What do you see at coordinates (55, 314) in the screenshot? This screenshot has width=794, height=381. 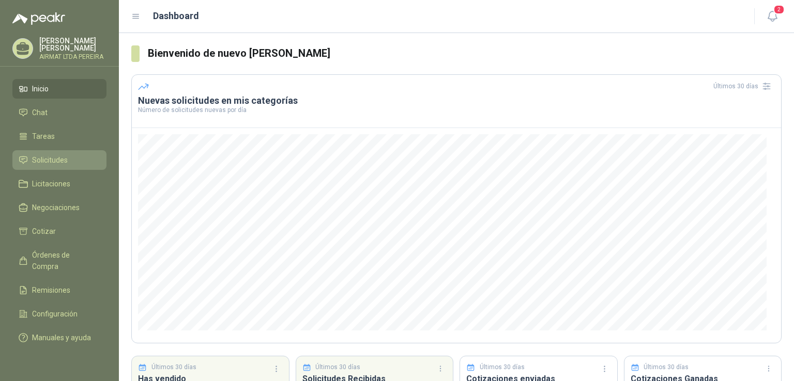 I see `span: Configuración` at bounding box center [55, 314].